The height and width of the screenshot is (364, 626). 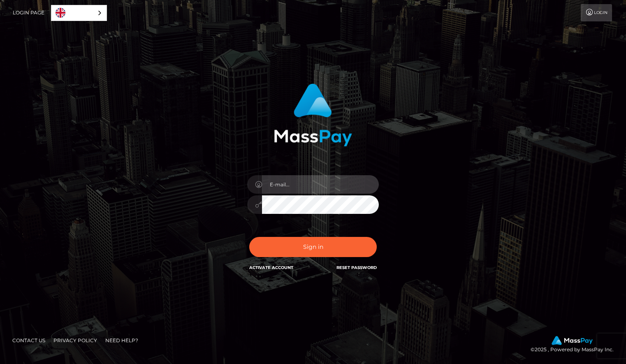 I want to click on input: E-mail..., so click(x=321, y=184).